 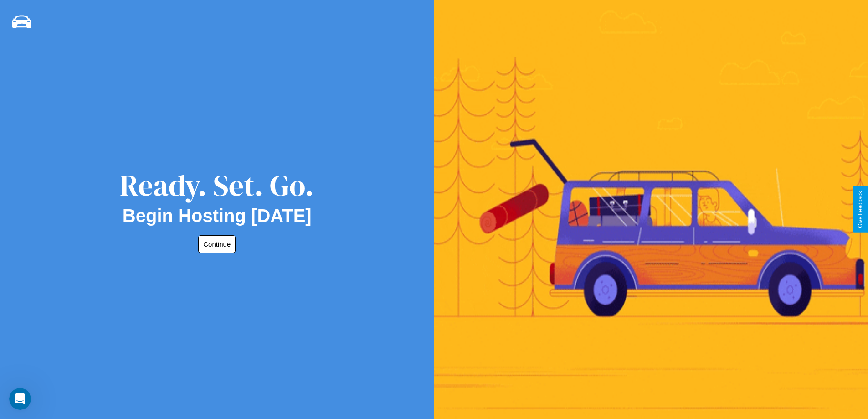 What do you see at coordinates (217, 185) in the screenshot?
I see `div: Ready. Set. Go.` at bounding box center [217, 185].